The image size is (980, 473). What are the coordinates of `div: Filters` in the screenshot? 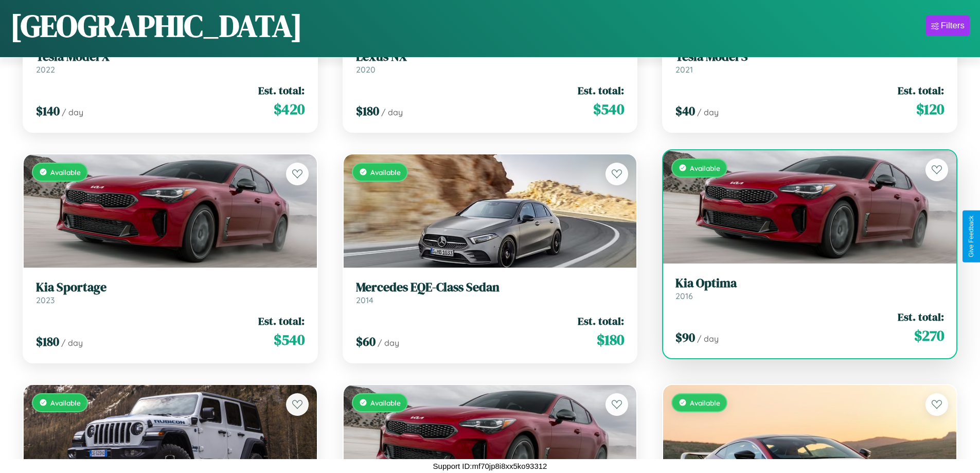 It's located at (953, 26).